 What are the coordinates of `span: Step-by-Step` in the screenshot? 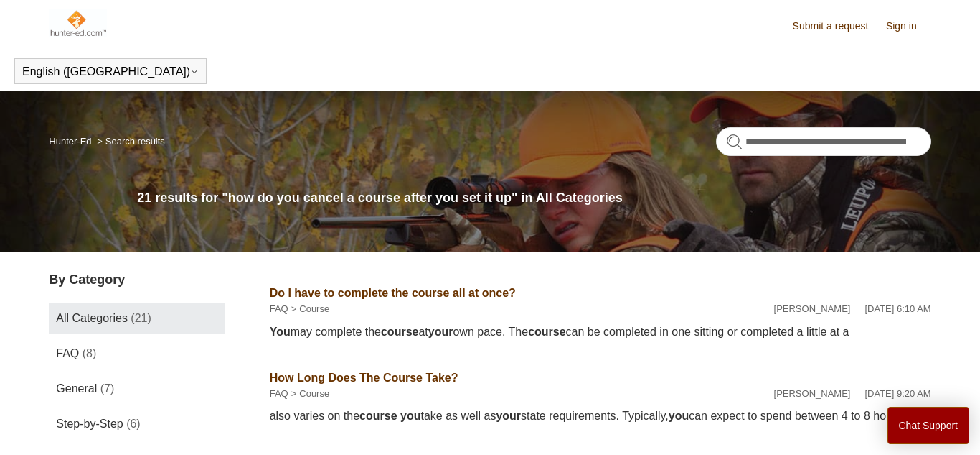 It's located at (89, 423).